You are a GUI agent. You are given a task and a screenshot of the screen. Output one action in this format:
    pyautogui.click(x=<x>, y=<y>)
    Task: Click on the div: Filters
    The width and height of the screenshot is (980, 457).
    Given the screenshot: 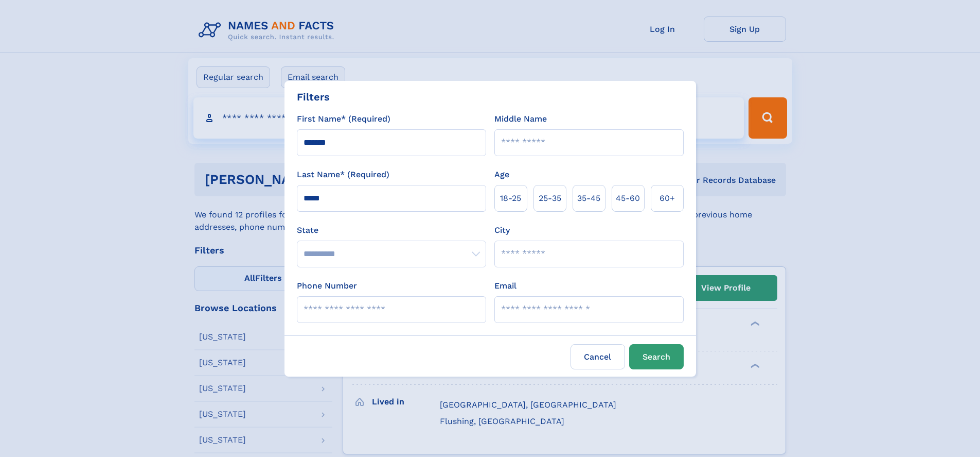 What is the action you would take?
    pyautogui.click(x=313, y=97)
    